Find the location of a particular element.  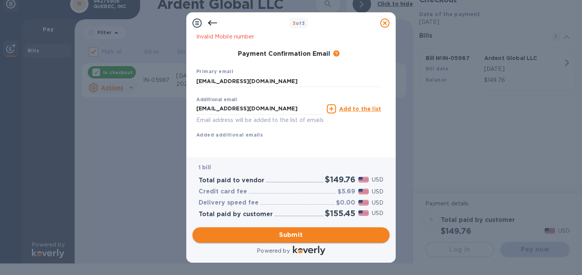

h3: Delivery speed fee is located at coordinates (229, 203).